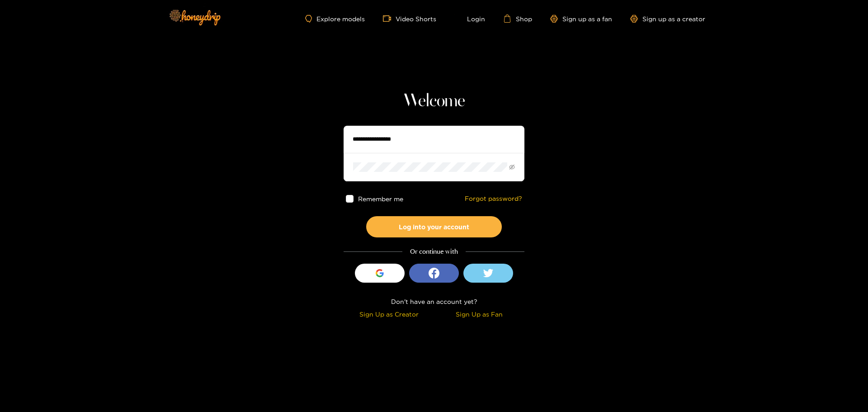 This screenshot has width=868, height=412. Describe the element at coordinates (389, 18) in the screenshot. I see `span: video-camera` at that location.